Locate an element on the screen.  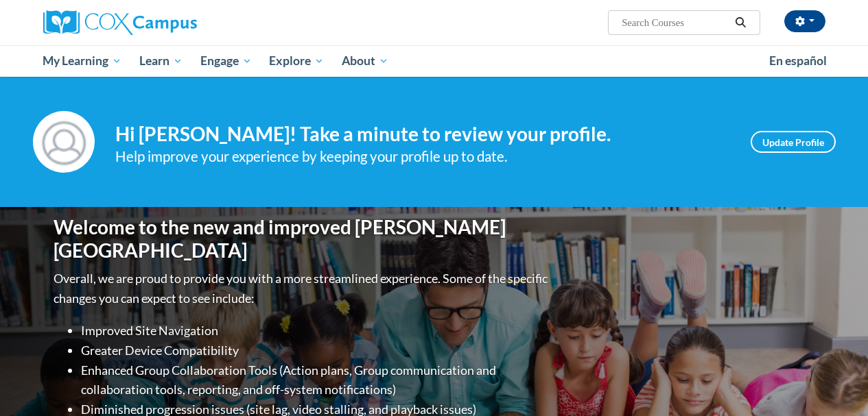
span: Explore is located at coordinates (296, 61).